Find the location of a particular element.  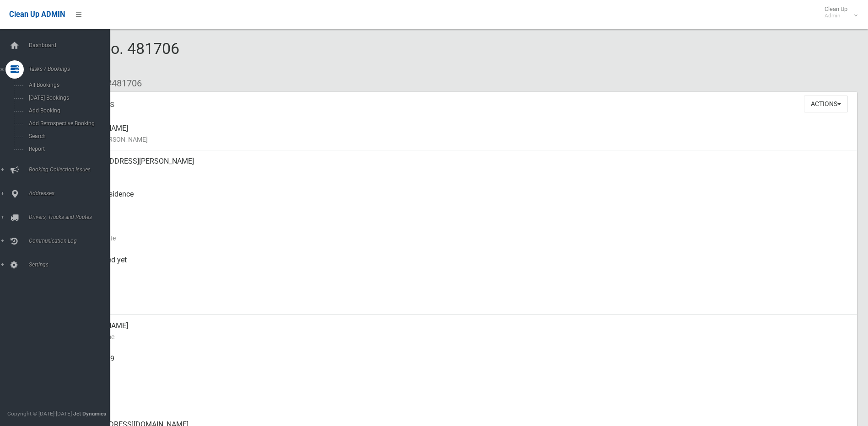

small: Pickup Point is located at coordinates (461, 205).